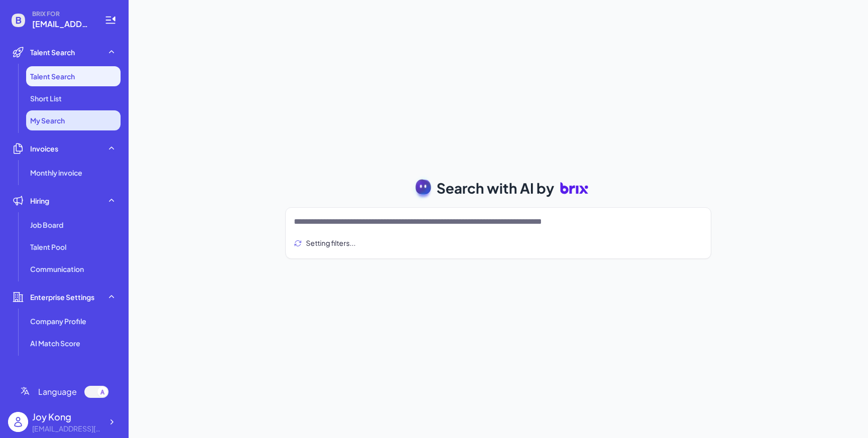  Describe the element at coordinates (40, 201) in the screenshot. I see `span: Hiring` at that location.